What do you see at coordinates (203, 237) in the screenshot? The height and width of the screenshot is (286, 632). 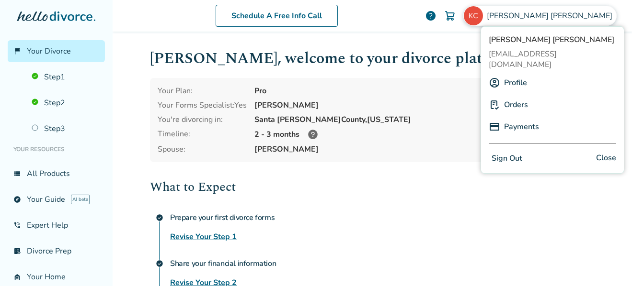 I see `a: Revise Your Step 1` at bounding box center [203, 237].